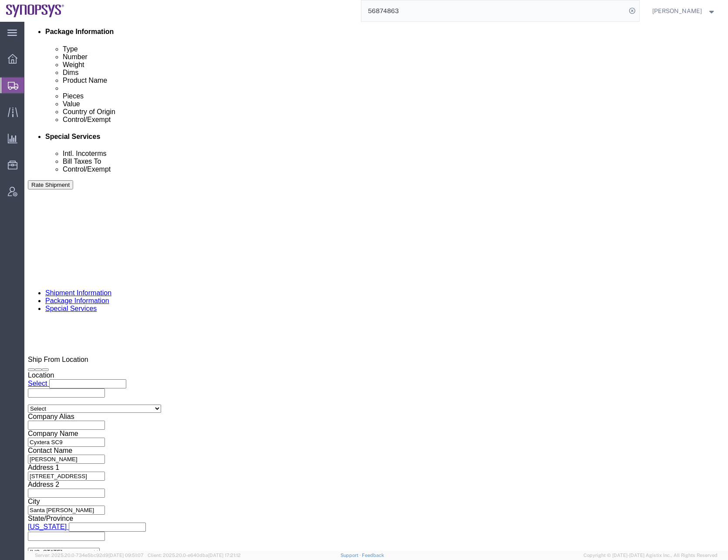  What do you see at coordinates (372, 556) in the screenshot?
I see `a: Feedback` at bounding box center [372, 556].